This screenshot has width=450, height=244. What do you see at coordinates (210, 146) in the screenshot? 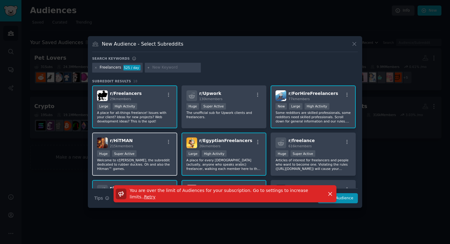
I see `span: 26k members` at bounding box center [210, 146].